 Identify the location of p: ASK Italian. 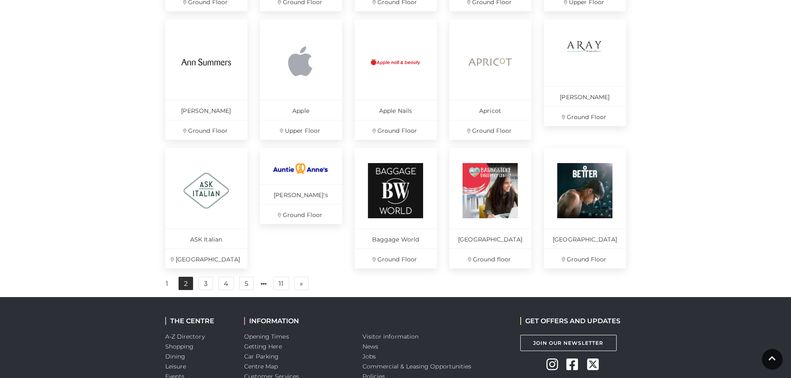
(206, 239).